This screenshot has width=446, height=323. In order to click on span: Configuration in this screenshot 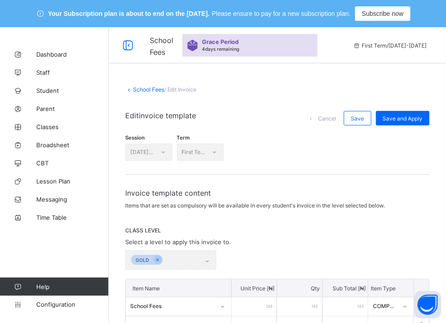, I will do `click(72, 305)`.